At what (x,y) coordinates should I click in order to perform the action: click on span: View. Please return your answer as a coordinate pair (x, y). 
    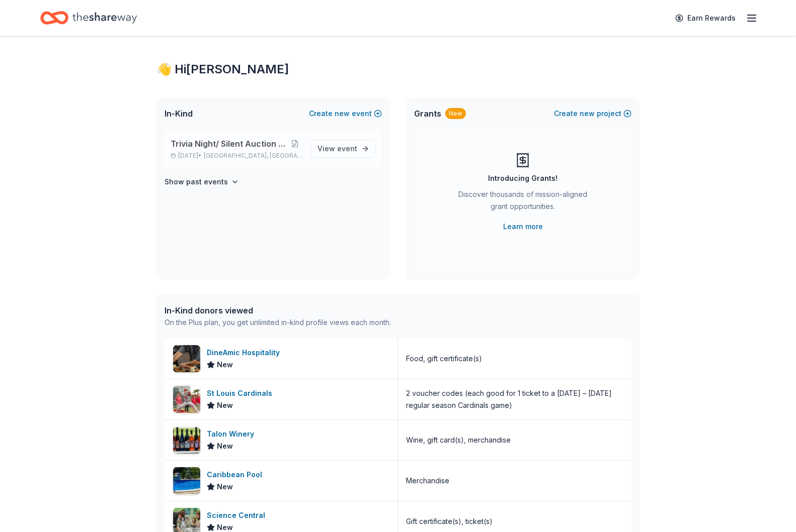
    Looking at the image, I should click on (337, 149).